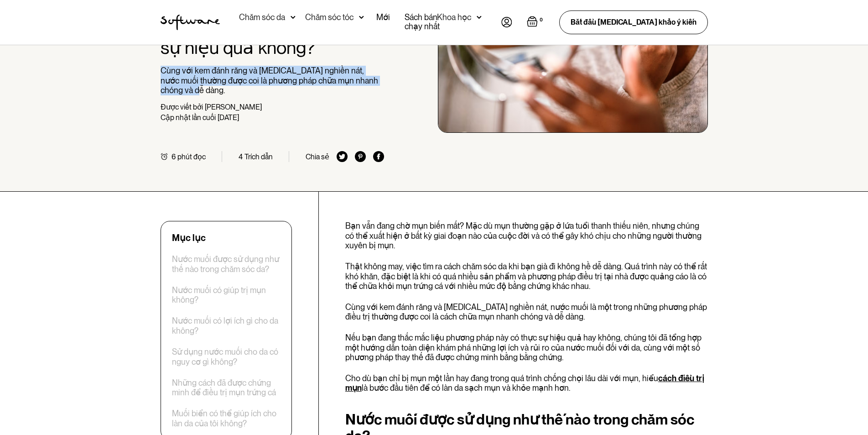 This screenshot has height=435, width=868. What do you see at coordinates (190, 22) in the screenshot?
I see `a: trang chủ` at bounding box center [190, 22].